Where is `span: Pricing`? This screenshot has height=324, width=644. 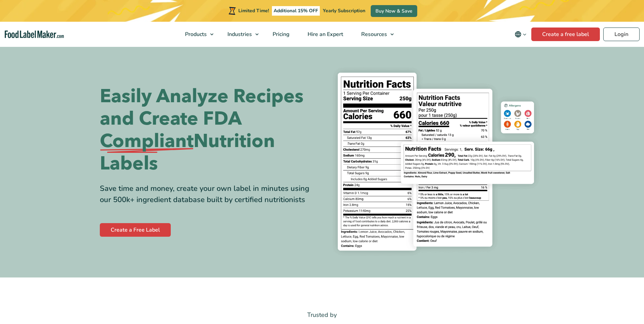 span: Pricing is located at coordinates (280, 34).